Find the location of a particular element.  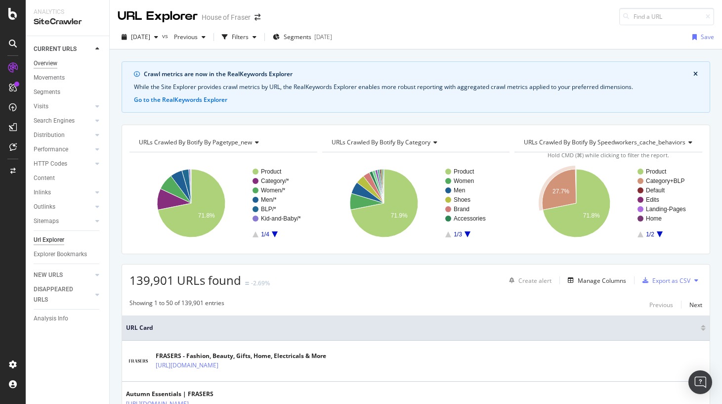

a: Url Explorer is located at coordinates (68, 240).